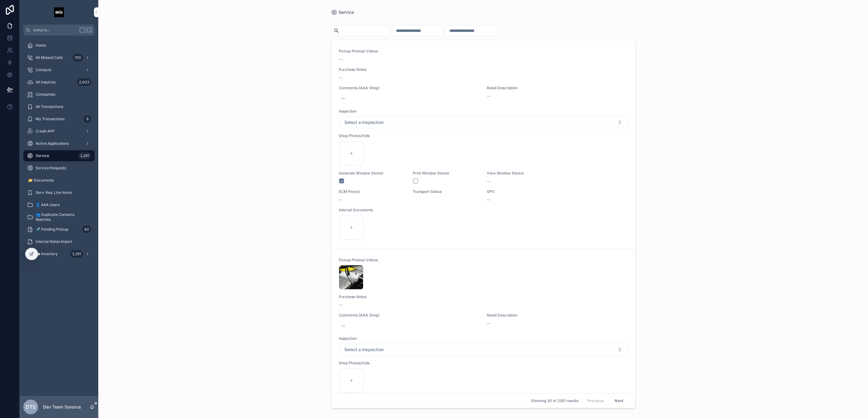  Describe the element at coordinates (41, 46) in the screenshot. I see `span: Home` at that location.